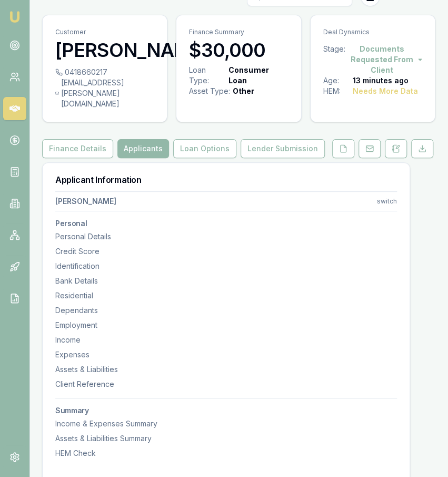 The height and width of the screenshot is (477, 448). Describe the element at coordinates (226, 369) in the screenshot. I see `div: Assets & Liabilities` at that location.